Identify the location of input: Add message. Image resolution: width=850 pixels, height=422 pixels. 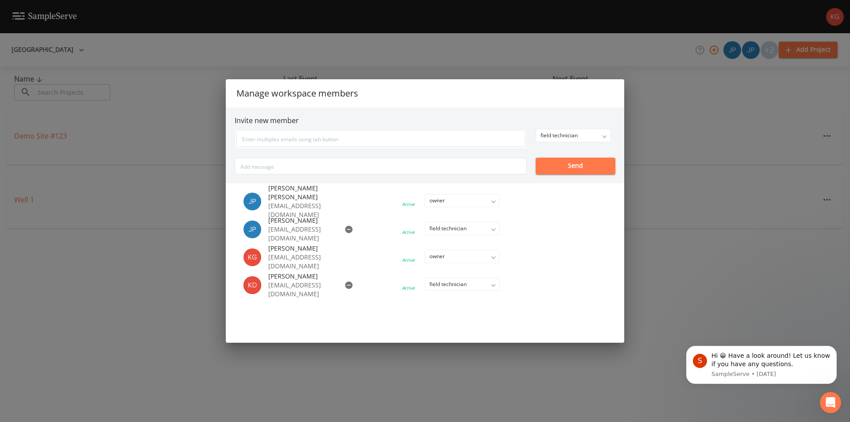
(381, 166).